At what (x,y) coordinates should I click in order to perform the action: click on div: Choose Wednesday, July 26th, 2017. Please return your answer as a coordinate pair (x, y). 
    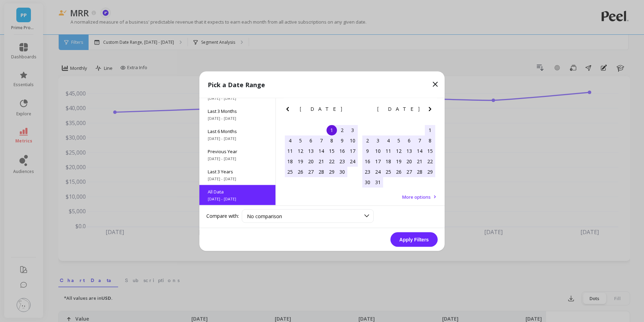
    Looking at the image, I should click on (399, 172).